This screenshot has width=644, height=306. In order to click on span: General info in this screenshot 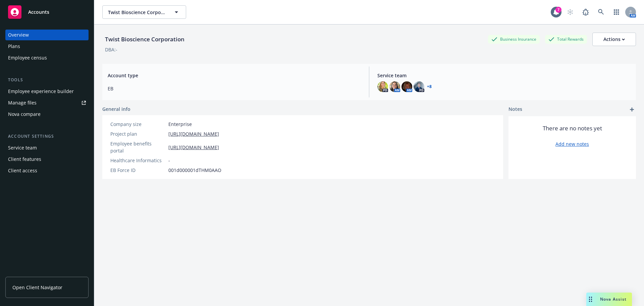, I will do `click(116, 109)`.